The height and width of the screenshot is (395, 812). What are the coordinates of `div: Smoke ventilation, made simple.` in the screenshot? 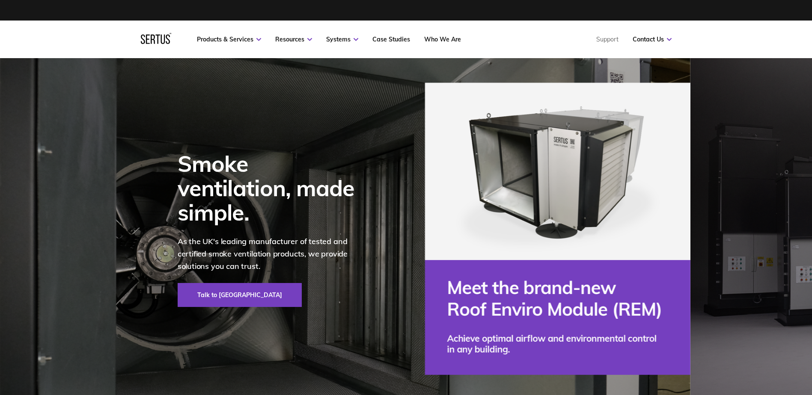 It's located at (272, 188).